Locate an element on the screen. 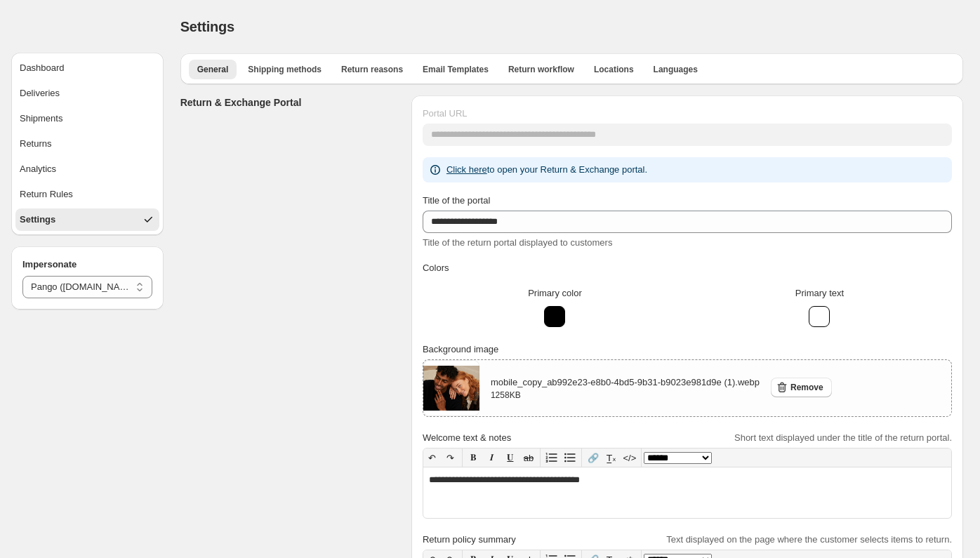 Image resolution: width=980 pixels, height=558 pixels. button: ab is located at coordinates (529, 458).